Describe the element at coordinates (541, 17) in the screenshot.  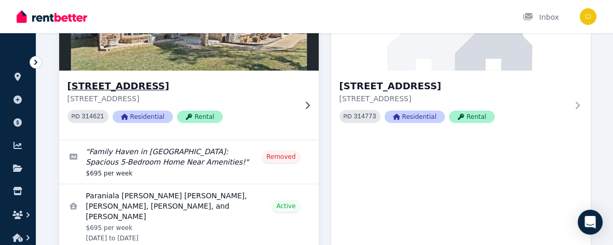
I see `div: Inbox` at that location.